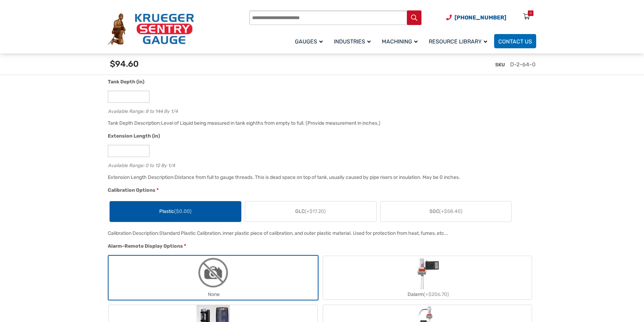 The width and height of the screenshot is (644, 322). I want to click on div: Distance from full to gauge threads. This is dead space on top of tank, usually caused by pipe ri..., so click(318, 178).